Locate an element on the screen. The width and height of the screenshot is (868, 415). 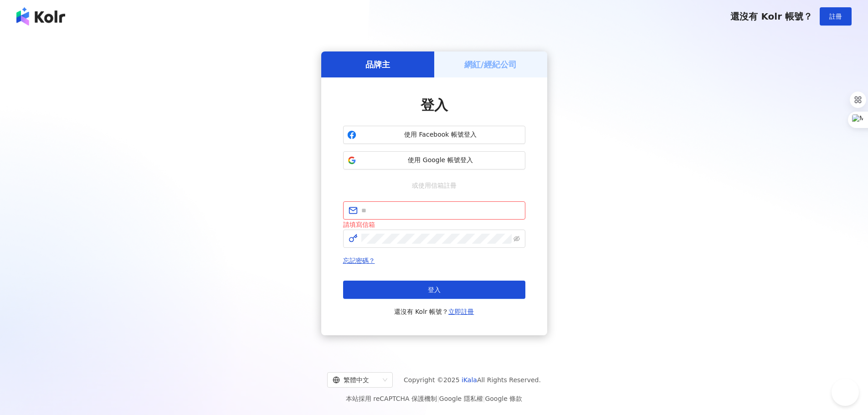
button: 註冊 is located at coordinates (835, 16).